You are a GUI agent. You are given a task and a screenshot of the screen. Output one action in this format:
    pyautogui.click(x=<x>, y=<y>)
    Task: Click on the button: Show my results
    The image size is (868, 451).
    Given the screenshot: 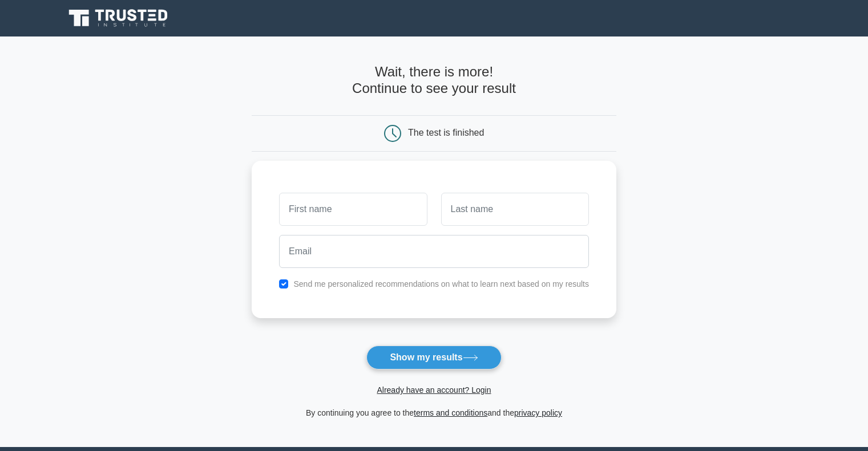 What is the action you would take?
    pyautogui.click(x=434, y=357)
    